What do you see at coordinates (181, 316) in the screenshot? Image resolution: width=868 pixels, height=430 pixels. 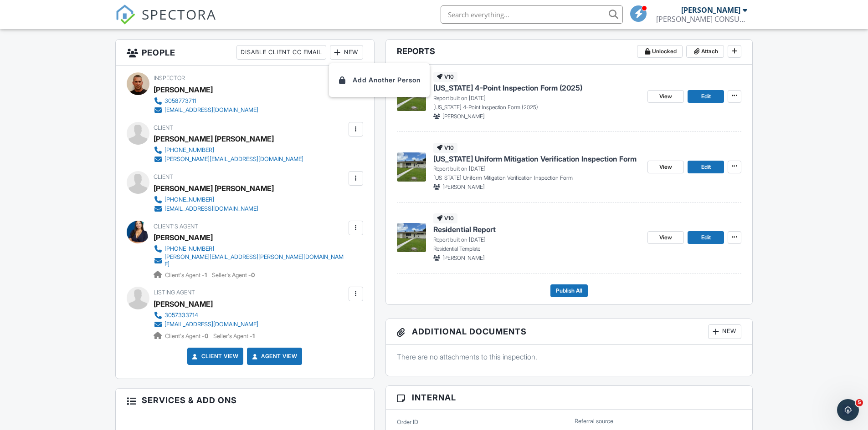 I see `div: 3057333714` at bounding box center [181, 316].